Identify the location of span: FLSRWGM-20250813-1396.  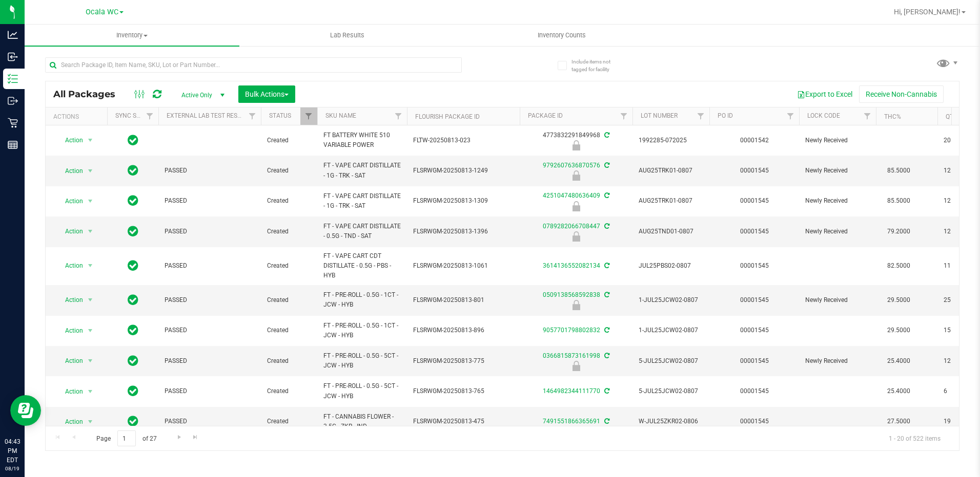
(463, 231).